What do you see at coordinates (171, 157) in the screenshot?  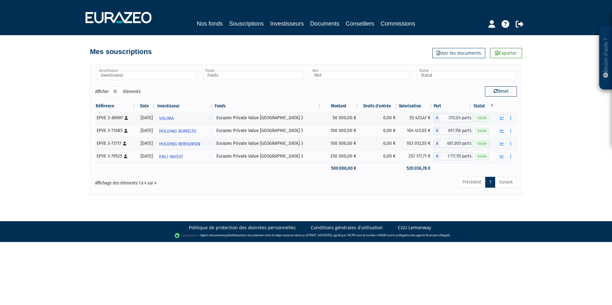 I see `span: EMLI INVEST` at bounding box center [171, 157].